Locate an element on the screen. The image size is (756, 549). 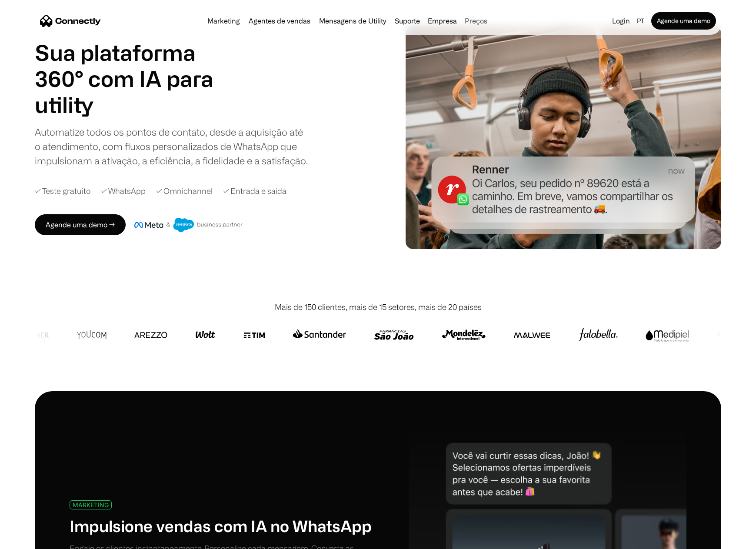
div: carousel is located at coordinates (135, 105).